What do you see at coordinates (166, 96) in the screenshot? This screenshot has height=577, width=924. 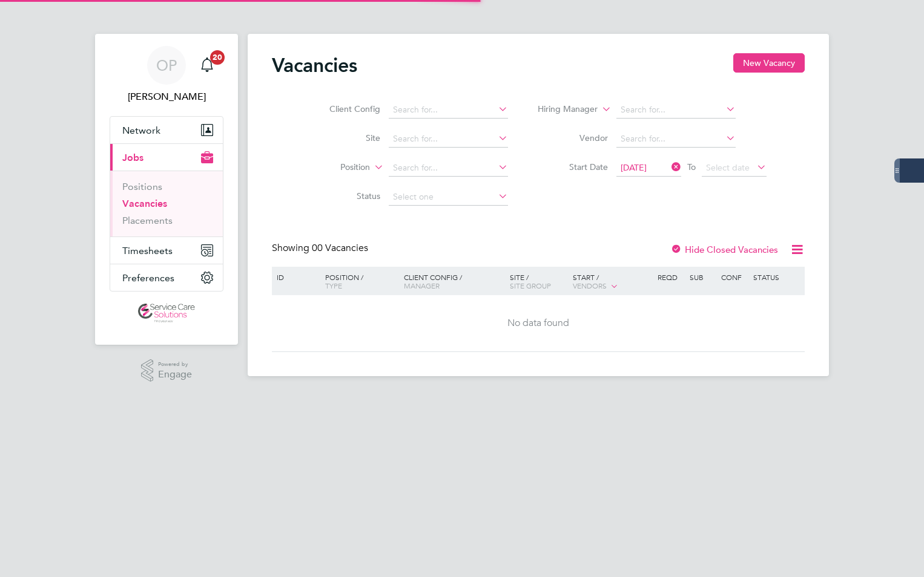 I see `span: Oliver Parkinson` at bounding box center [166, 96].